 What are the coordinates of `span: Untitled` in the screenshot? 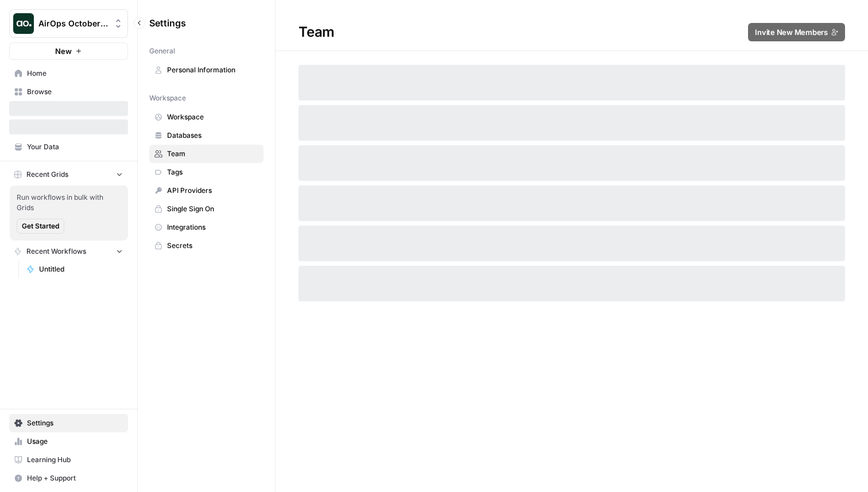 It's located at (81, 269).